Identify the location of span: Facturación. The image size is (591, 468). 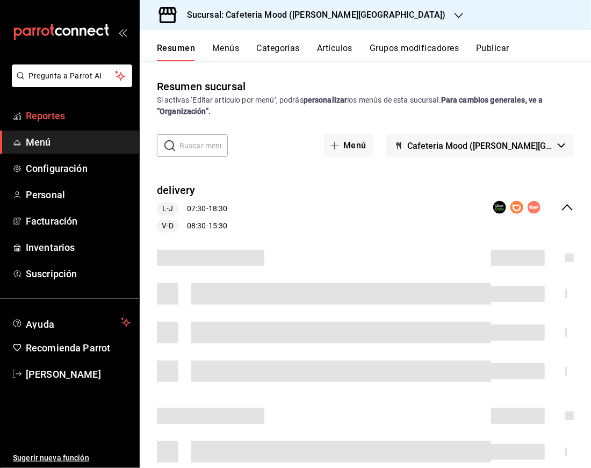
(78, 221).